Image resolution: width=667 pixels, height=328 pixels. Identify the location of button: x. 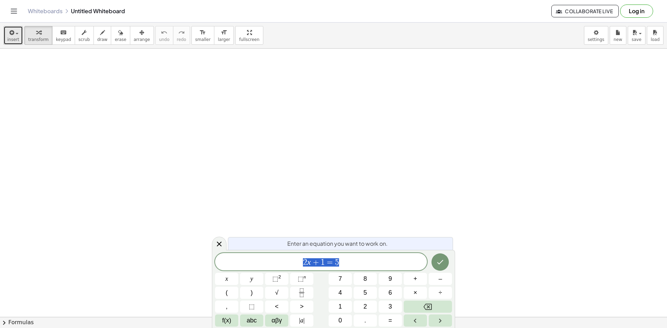
(226, 279).